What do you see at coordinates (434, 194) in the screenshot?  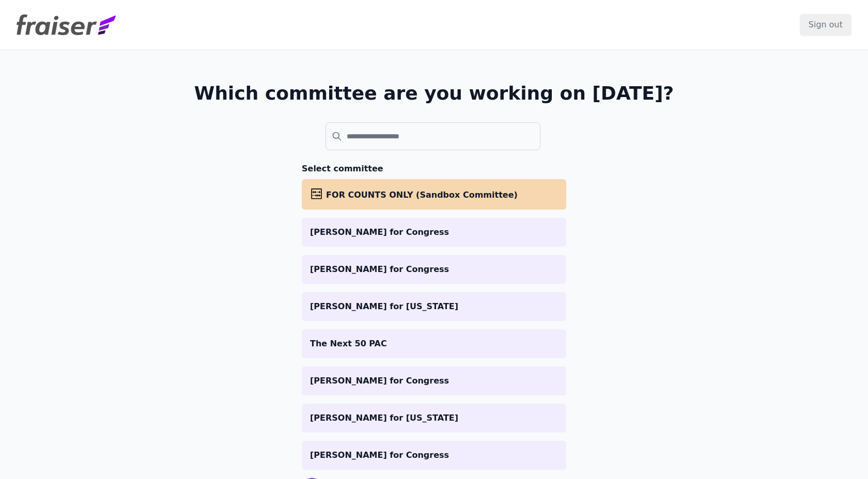 I see `a: FOR COUNTS ONLY (Sandbox Committee)` at bounding box center [434, 194].